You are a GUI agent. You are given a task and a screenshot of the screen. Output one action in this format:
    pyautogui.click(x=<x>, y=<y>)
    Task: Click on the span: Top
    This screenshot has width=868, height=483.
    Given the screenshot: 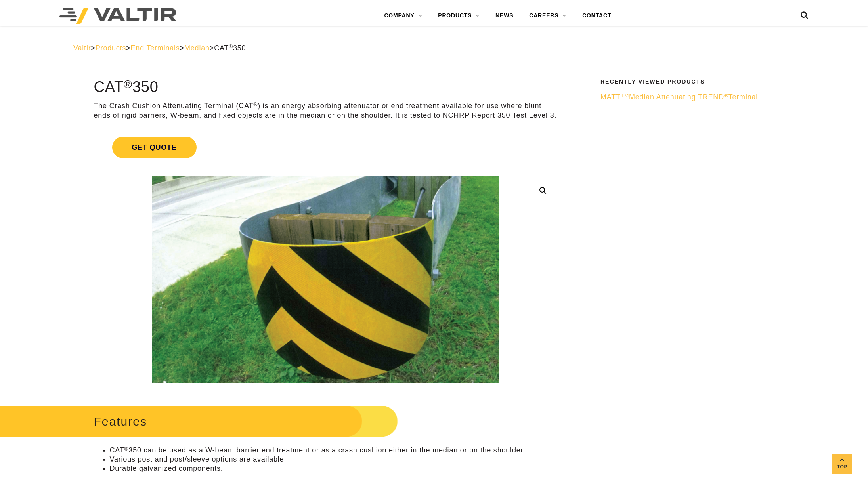 What is the action you would take?
    pyautogui.click(x=842, y=467)
    